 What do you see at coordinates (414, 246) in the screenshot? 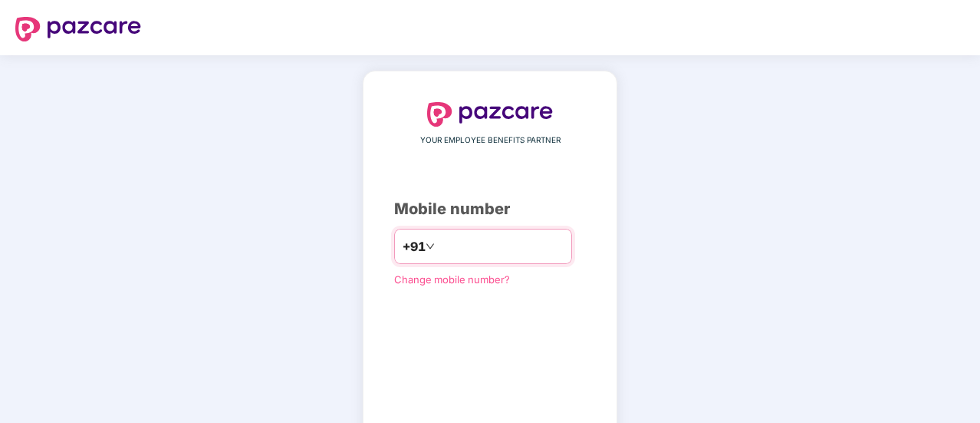
I see `span: +91` at bounding box center [414, 246].